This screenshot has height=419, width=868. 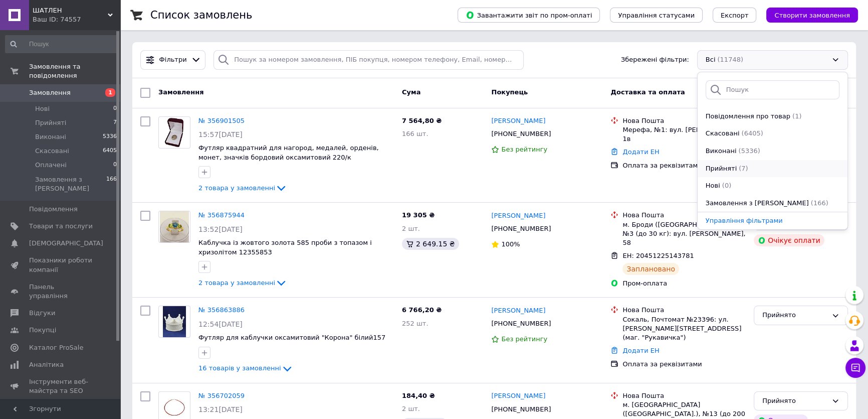 What do you see at coordinates (812, 15) in the screenshot?
I see `span: Створити замовлення` at bounding box center [812, 15].